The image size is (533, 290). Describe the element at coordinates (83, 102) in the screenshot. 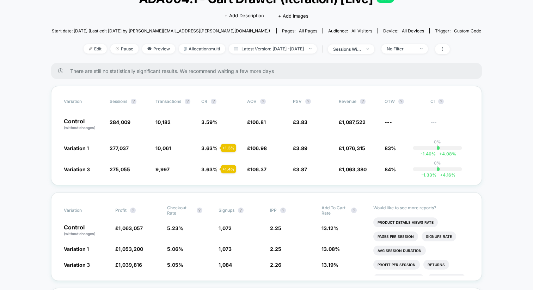

I see `span: Variation` at that location.